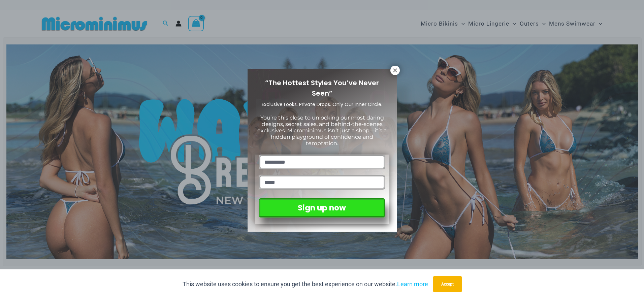  What do you see at coordinates (322, 207) in the screenshot?
I see `button: Sign up now` at bounding box center [322, 207].